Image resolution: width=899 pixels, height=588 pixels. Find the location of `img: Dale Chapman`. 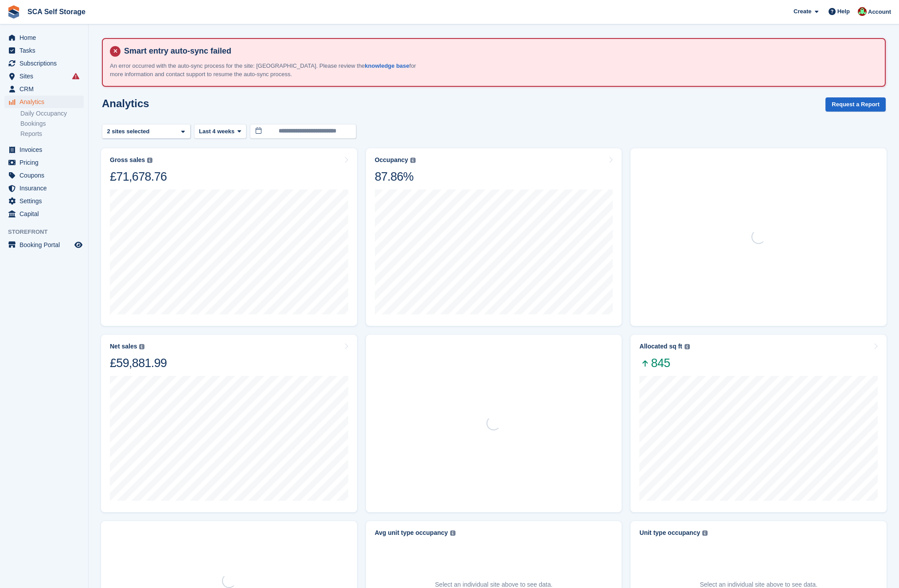

img: Dale Chapman is located at coordinates (862, 12).